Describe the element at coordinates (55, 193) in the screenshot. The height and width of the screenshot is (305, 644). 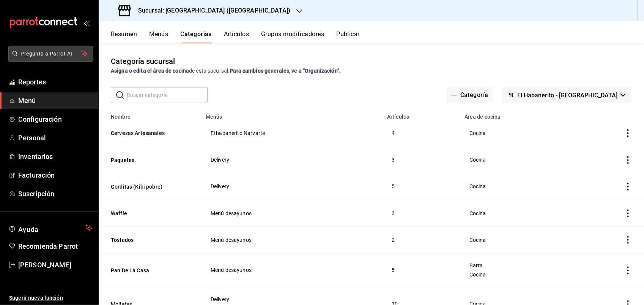
I see `span: Suscripción` at that location.